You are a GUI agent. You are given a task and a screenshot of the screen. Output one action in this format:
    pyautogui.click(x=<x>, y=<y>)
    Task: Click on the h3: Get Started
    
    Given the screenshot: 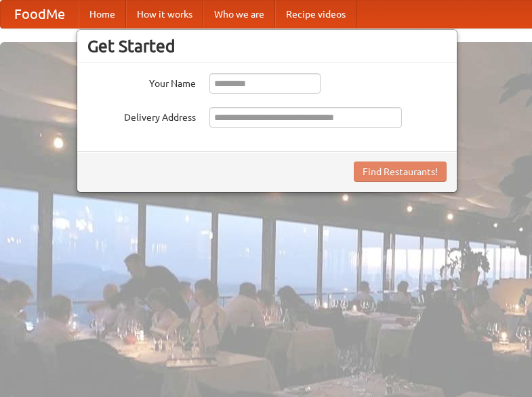 What is the action you would take?
    pyautogui.click(x=267, y=46)
    